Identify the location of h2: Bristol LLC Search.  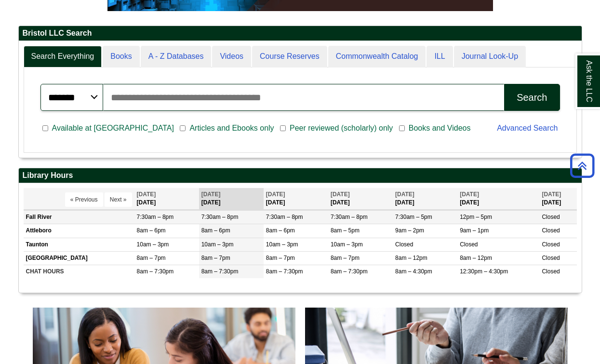
(300, 33).